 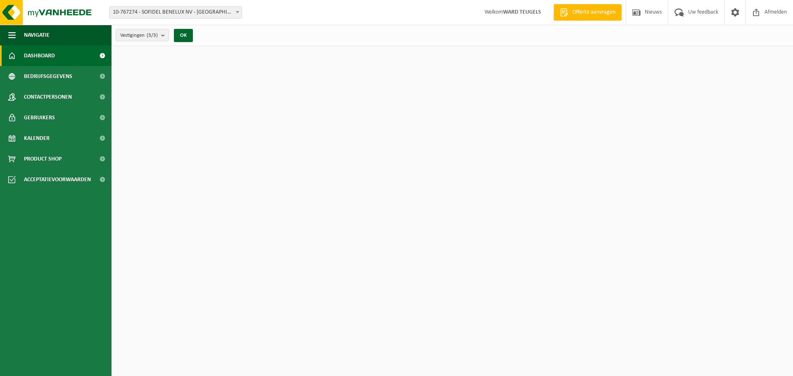 I want to click on span: Contactpersonen, so click(x=48, y=97).